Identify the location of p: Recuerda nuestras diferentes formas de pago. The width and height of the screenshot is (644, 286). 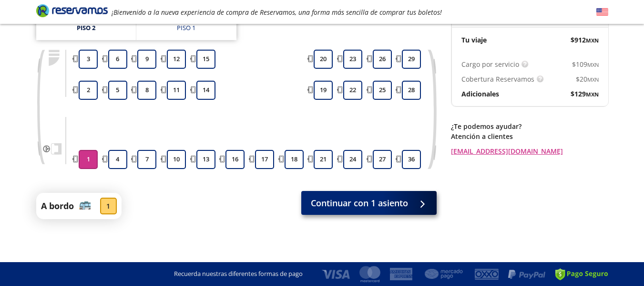
(238, 274).